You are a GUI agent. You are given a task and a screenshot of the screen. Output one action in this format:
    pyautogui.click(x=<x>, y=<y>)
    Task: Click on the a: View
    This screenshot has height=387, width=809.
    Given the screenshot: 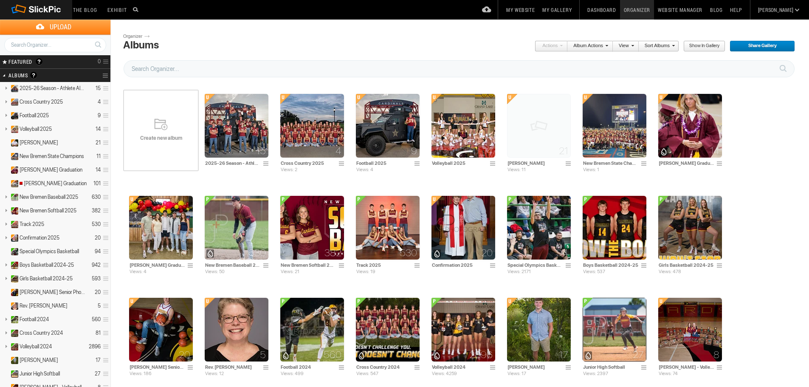 What is the action you would take?
    pyautogui.click(x=624, y=46)
    